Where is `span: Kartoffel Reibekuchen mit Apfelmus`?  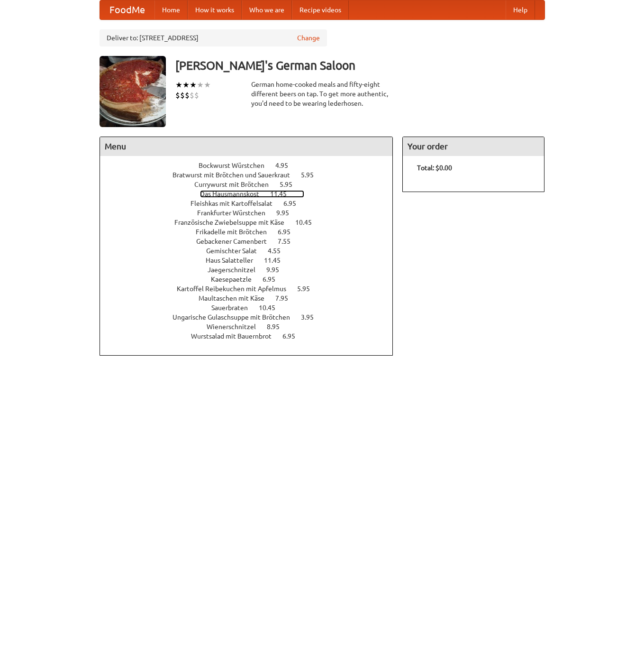 span: Kartoffel Reibekuchen mit Apfelmus is located at coordinates (237, 289).